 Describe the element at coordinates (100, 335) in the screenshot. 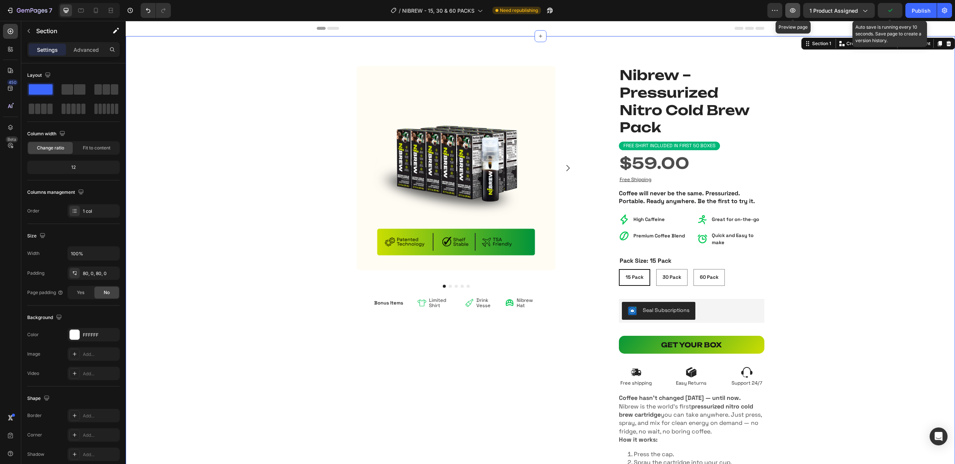

I see `div: FFFFFF` at that location.